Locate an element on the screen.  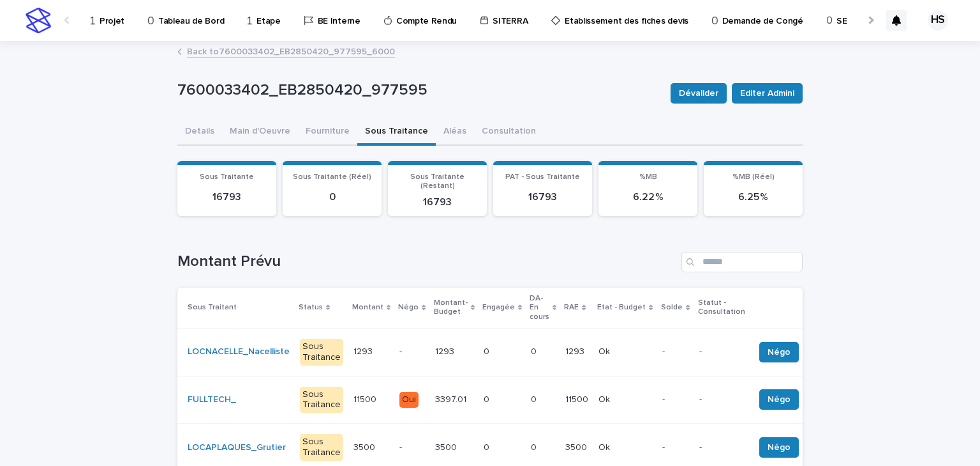
p: DA-En cours is located at coordinates (539, 307).